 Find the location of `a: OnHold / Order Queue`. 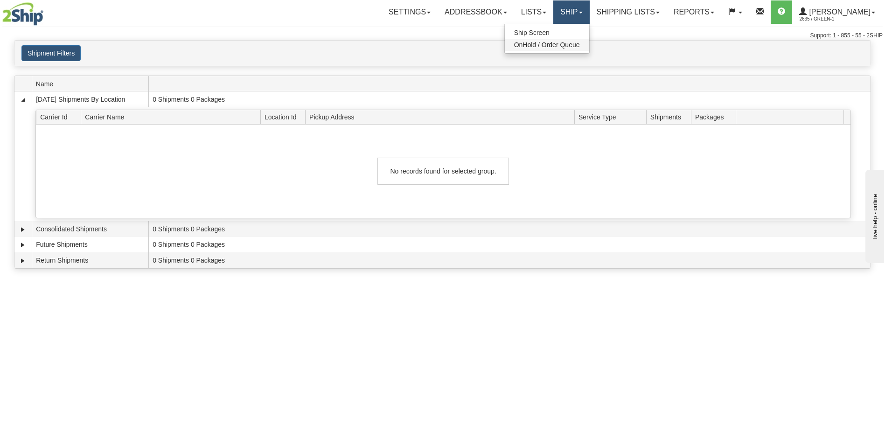

a: OnHold / Order Queue is located at coordinates (547, 45).